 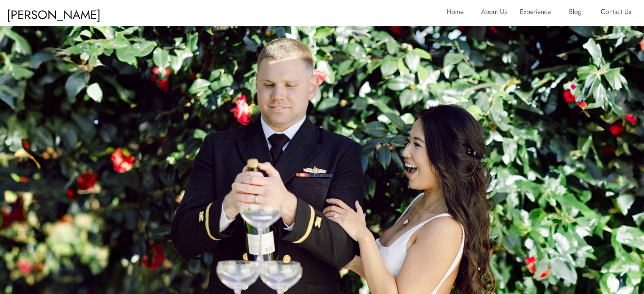 What do you see at coordinates (619, 13) in the screenshot?
I see `a: Contact Us` at bounding box center [619, 13].